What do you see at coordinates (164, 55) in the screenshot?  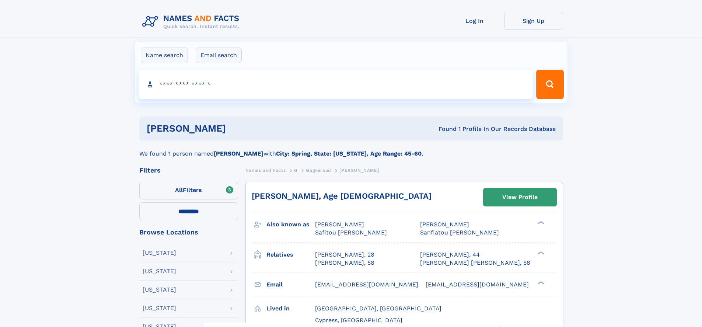 I see `label: Name search` at bounding box center [164, 55].